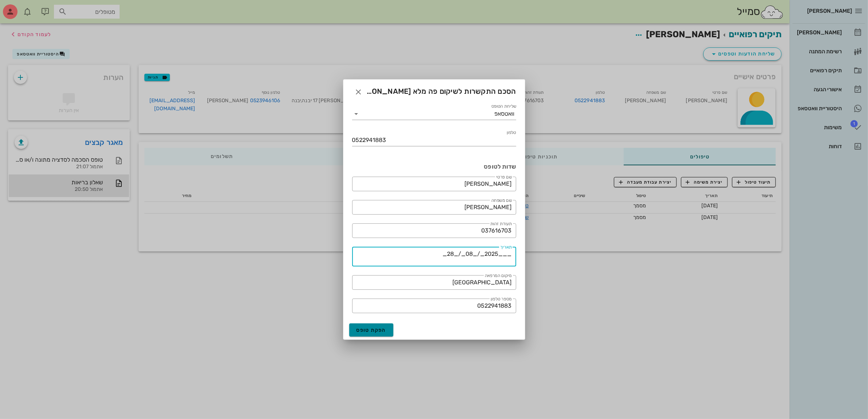 The width and height of the screenshot is (868, 419). Describe the element at coordinates (435, 167) in the screenshot. I see `h3: שדות לטופס` at that location.